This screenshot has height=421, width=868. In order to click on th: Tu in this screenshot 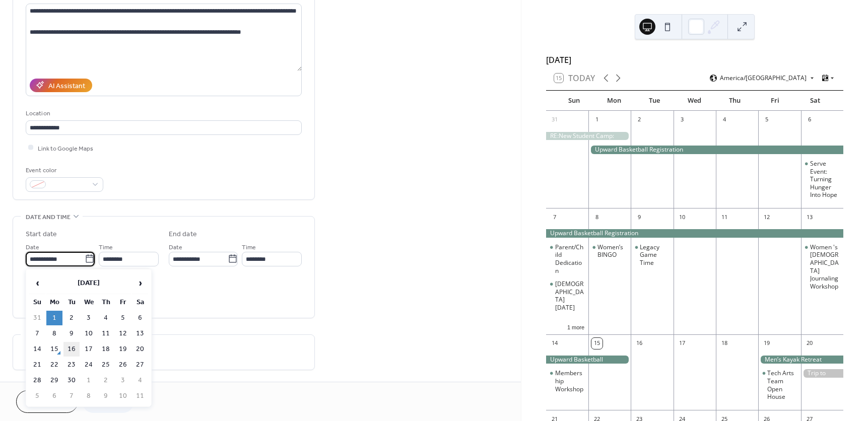, I will do `click(72, 302)`.